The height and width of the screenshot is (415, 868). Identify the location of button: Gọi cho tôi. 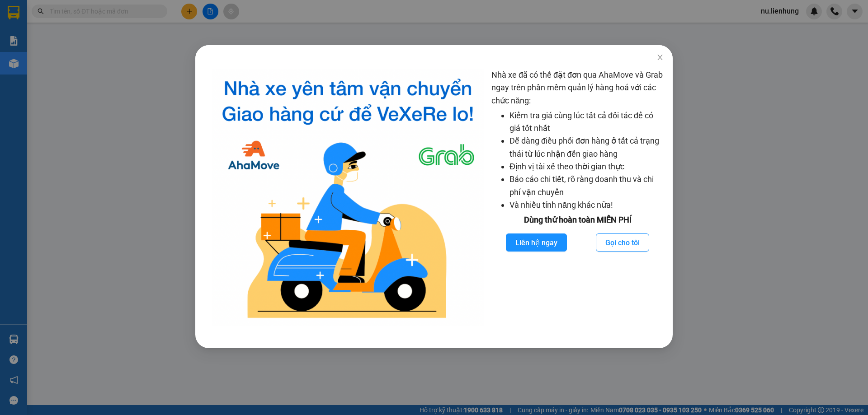
(622, 243).